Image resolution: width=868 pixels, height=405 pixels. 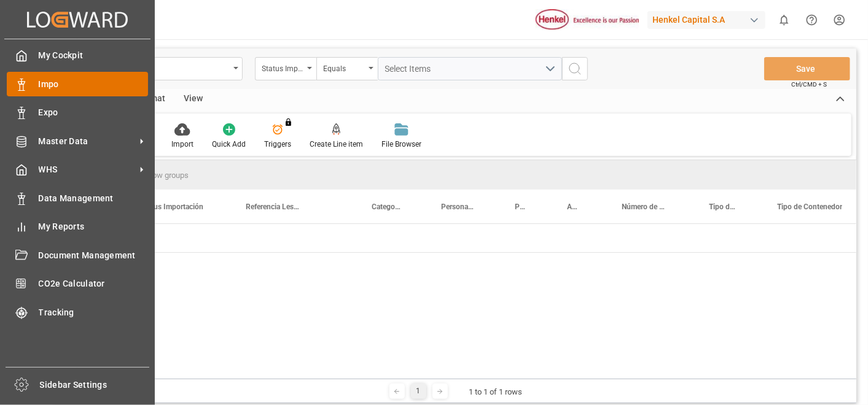 I want to click on div: 1, so click(x=418, y=391).